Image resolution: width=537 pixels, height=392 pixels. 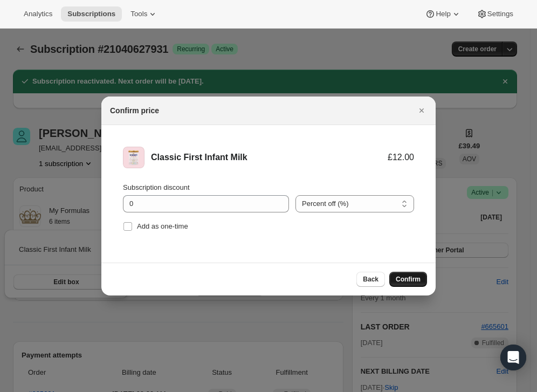 What do you see at coordinates (401, 157) in the screenshot?
I see `div: £12.00` at bounding box center [401, 157].